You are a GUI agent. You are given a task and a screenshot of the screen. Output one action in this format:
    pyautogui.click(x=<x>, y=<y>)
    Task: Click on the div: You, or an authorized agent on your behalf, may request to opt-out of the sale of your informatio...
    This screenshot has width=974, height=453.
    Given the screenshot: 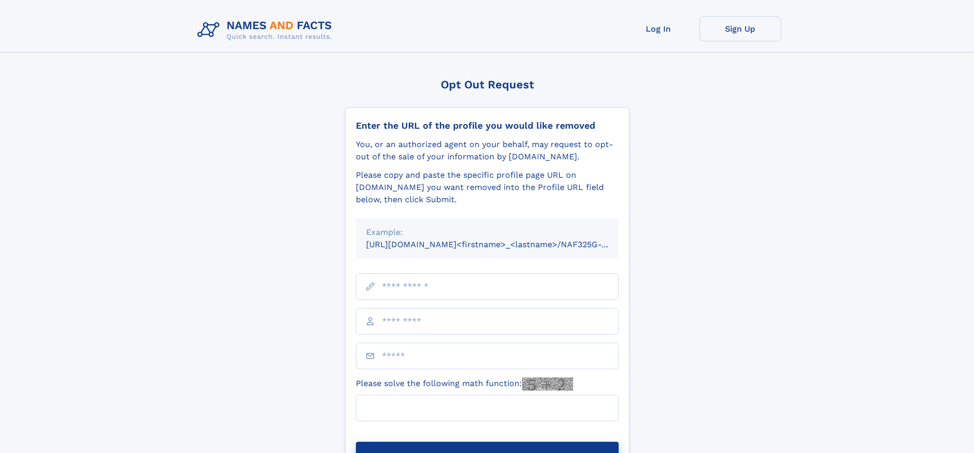 What is the action you would take?
    pyautogui.click(x=487, y=151)
    